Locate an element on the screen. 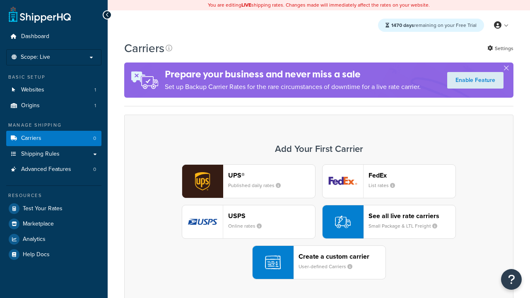  a: Shipping Rules is located at coordinates (54, 154).